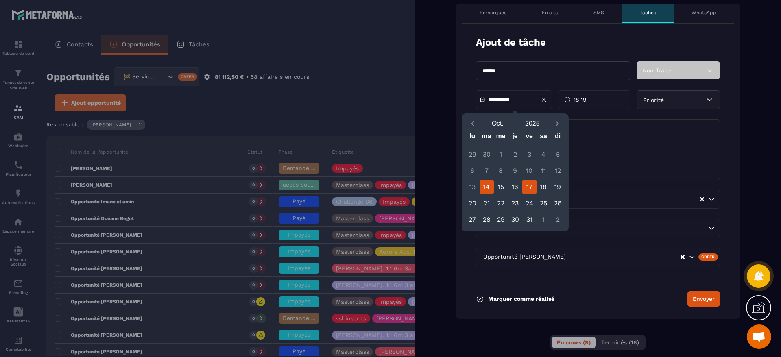 This screenshot has height=357, width=781. Describe the element at coordinates (501, 187) in the screenshot. I see `div: 15` at that location.